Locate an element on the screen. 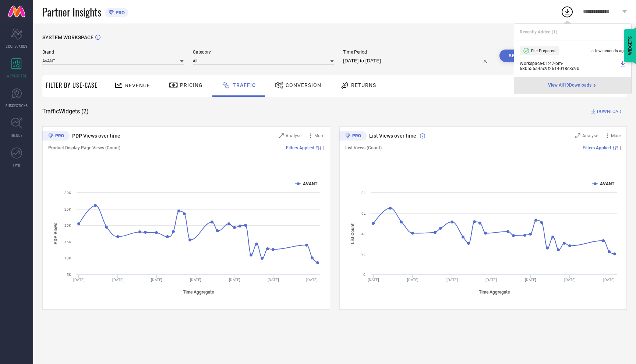 This screenshot has height=364, width=636. span: List Views (Count) is located at coordinates (363, 148).